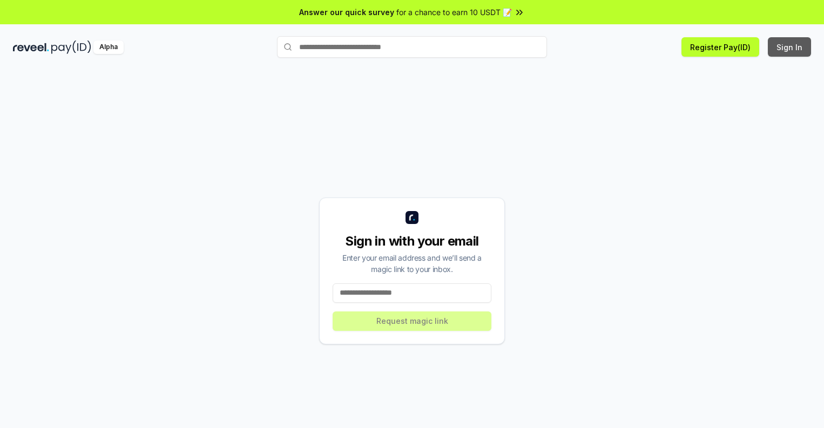 The height and width of the screenshot is (428, 824). What do you see at coordinates (71, 47) in the screenshot?
I see `img: pay_id` at bounding box center [71, 47].